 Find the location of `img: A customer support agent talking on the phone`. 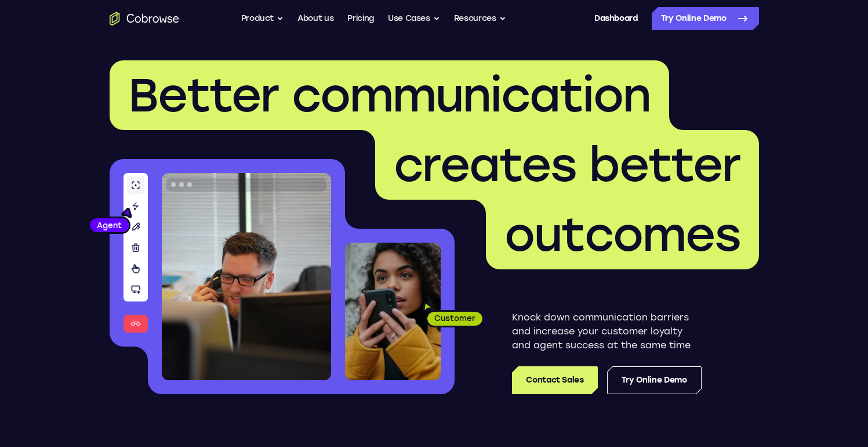

img: A customer support agent talking on the phone is located at coordinates (247, 277).